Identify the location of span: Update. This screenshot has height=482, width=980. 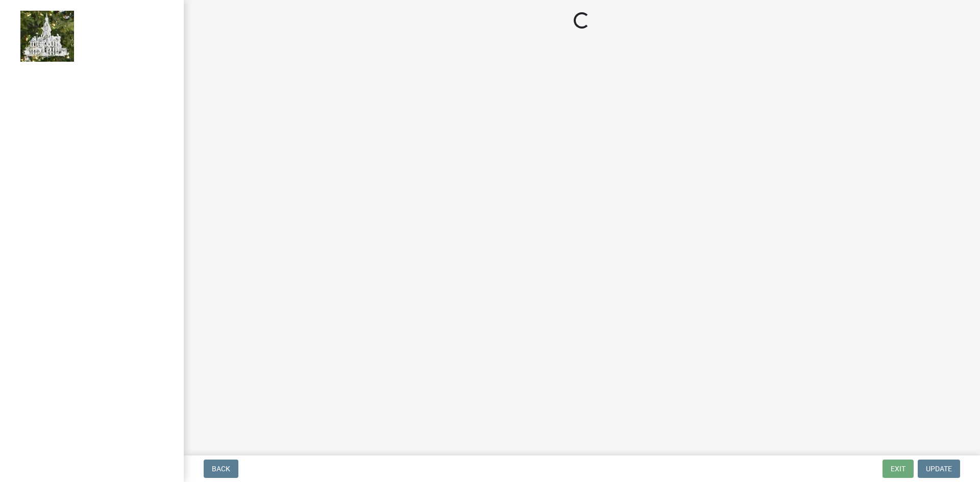
(939, 469).